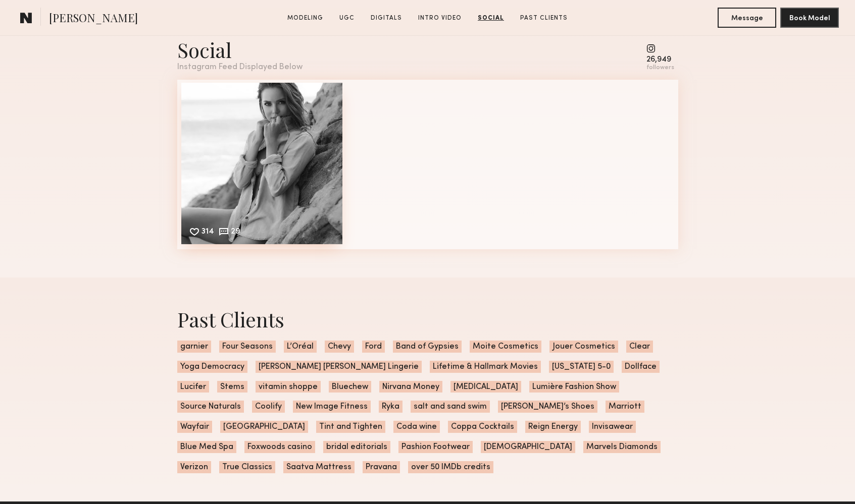  Describe the element at coordinates (483, 427) in the screenshot. I see `span: Coppa Cocktails` at that location.